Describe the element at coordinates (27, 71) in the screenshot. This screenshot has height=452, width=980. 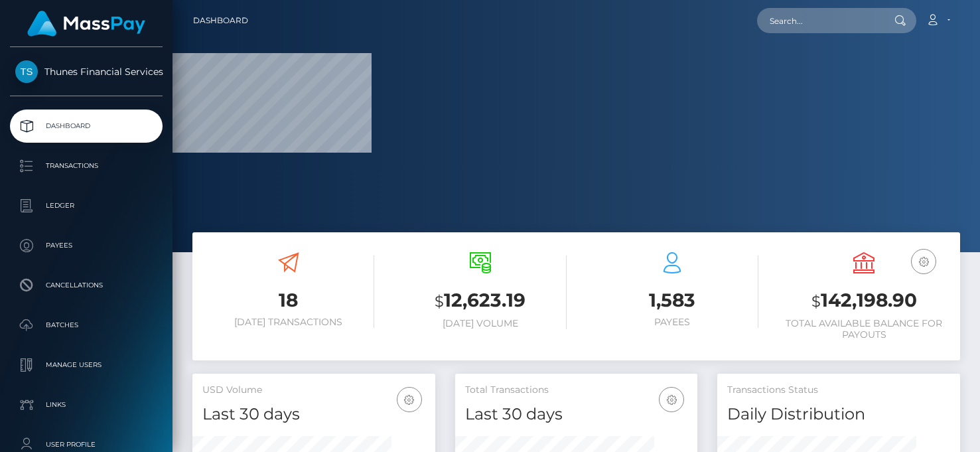
I see `img: Thunes Financial Services` at that location.